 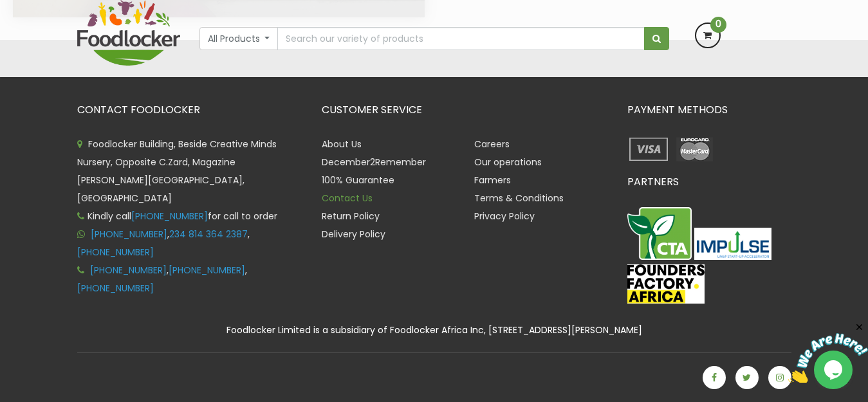 What do you see at coordinates (342, 144) in the screenshot?
I see `a: About Us` at bounding box center [342, 144].